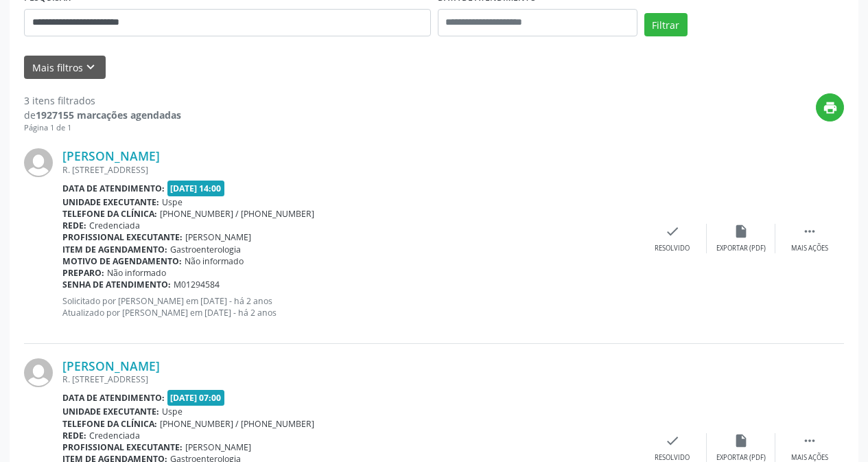 Image resolution: width=868 pixels, height=462 pixels. I want to click on div: Exportar (PDF), so click(741, 249).